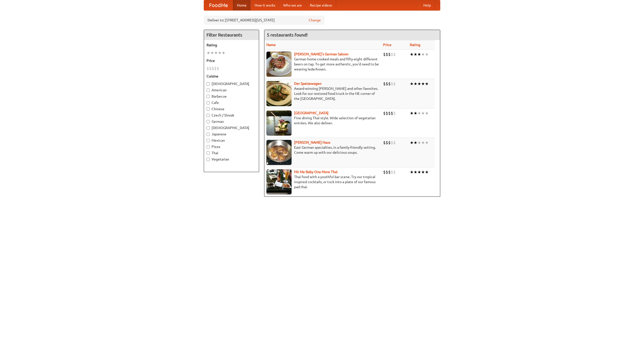 The width and height of the screenshot is (644, 356). I want to click on p: Fine dining Thai-style. Wide selection of vegetarian entrées. We also deliver., so click(323, 121).